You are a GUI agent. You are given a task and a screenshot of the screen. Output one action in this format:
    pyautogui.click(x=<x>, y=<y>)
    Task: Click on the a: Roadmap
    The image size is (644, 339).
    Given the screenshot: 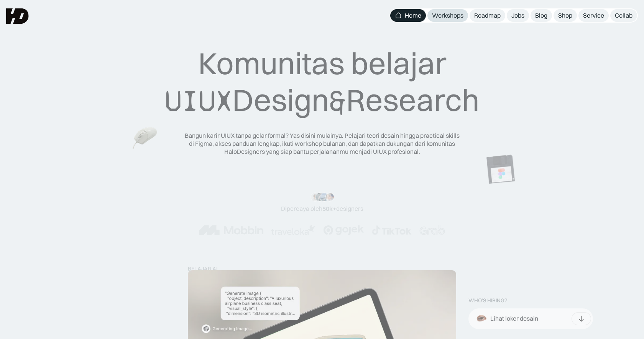 What is the action you would take?
    pyautogui.click(x=487, y=15)
    